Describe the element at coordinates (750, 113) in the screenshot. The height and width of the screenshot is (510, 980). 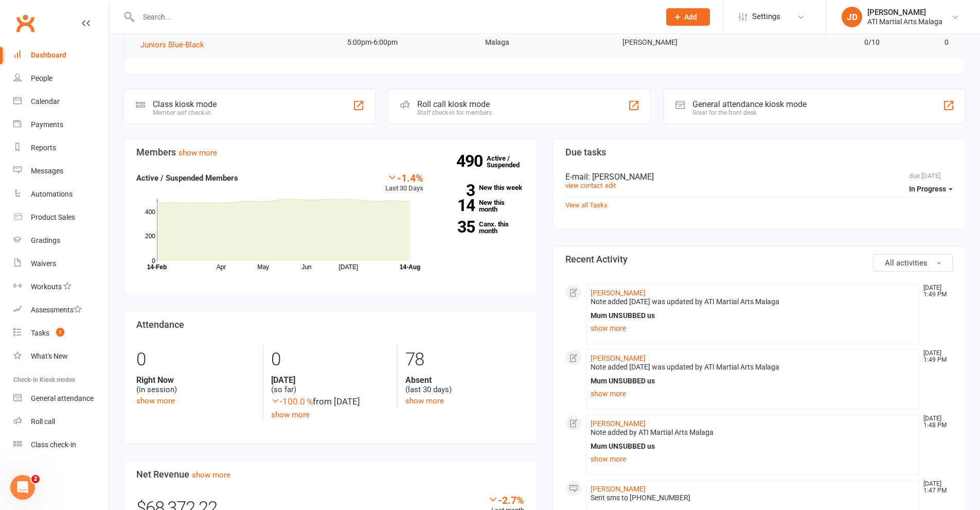
I see `div: Great for the front desk` at that location.